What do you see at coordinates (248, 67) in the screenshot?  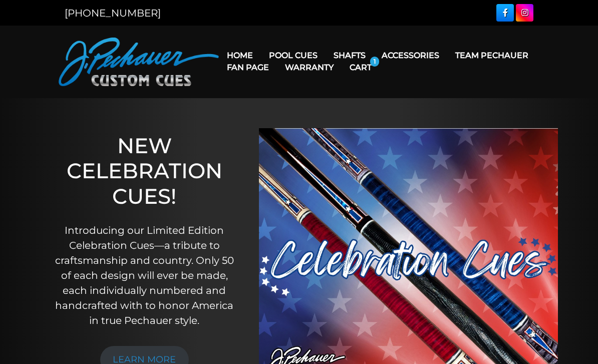 I see `a: Fan Page` at bounding box center [248, 67].